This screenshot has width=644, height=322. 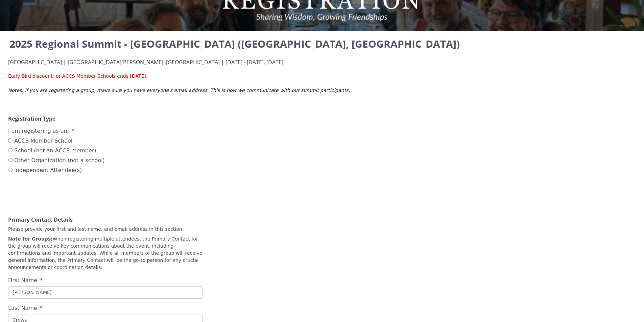 I want to click on label: Other Organization (not a school), so click(x=57, y=160).